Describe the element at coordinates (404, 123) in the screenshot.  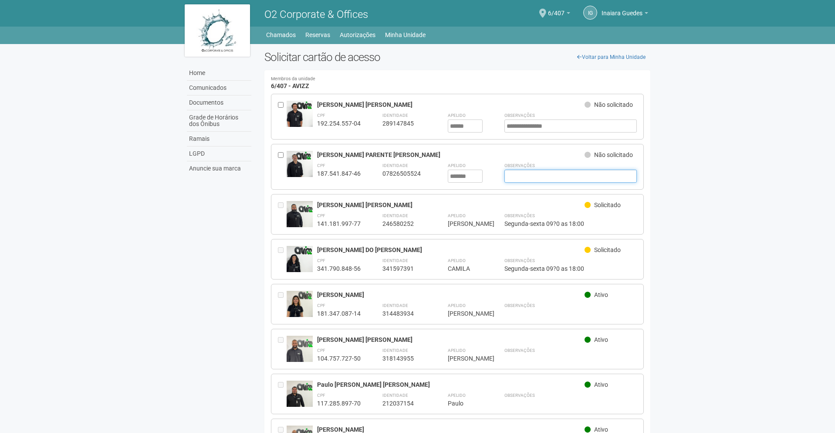
I see `div: 289147845` at that location.